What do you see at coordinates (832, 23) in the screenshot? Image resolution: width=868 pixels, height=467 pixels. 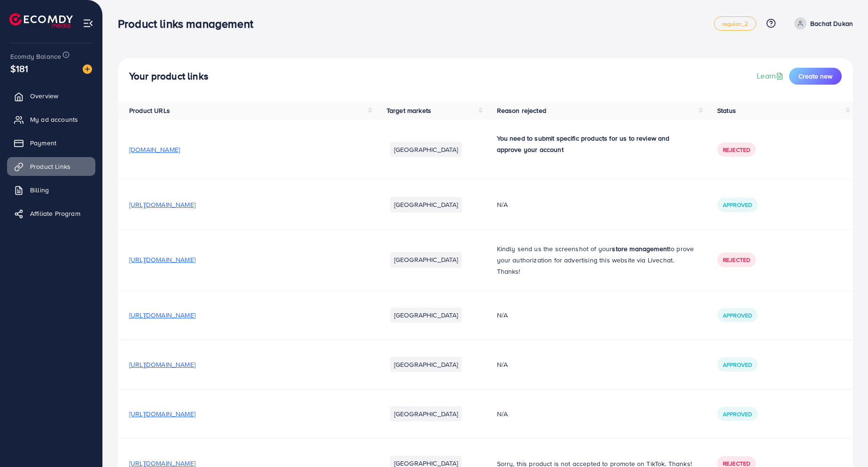 I see `p: Bachat Dukan` at bounding box center [832, 23].